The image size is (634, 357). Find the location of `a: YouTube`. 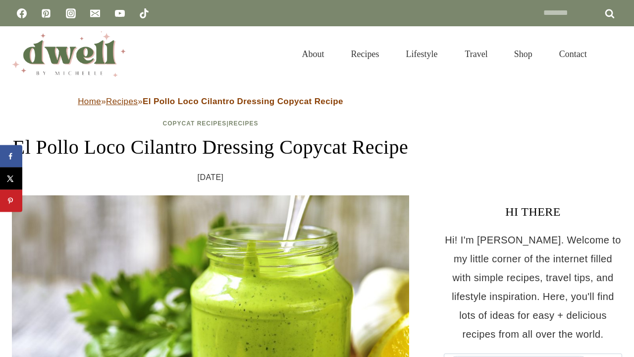

a: YouTube is located at coordinates (120, 13).